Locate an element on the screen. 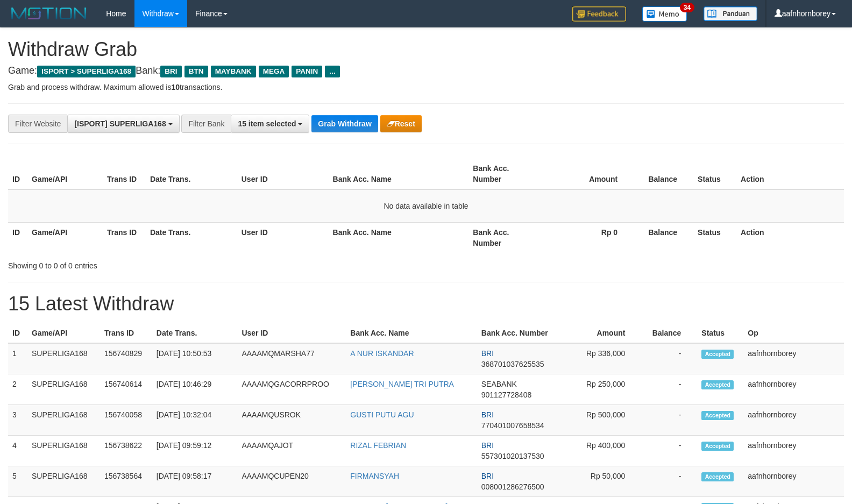  td: Rp 500,000 is located at coordinates (600, 420).